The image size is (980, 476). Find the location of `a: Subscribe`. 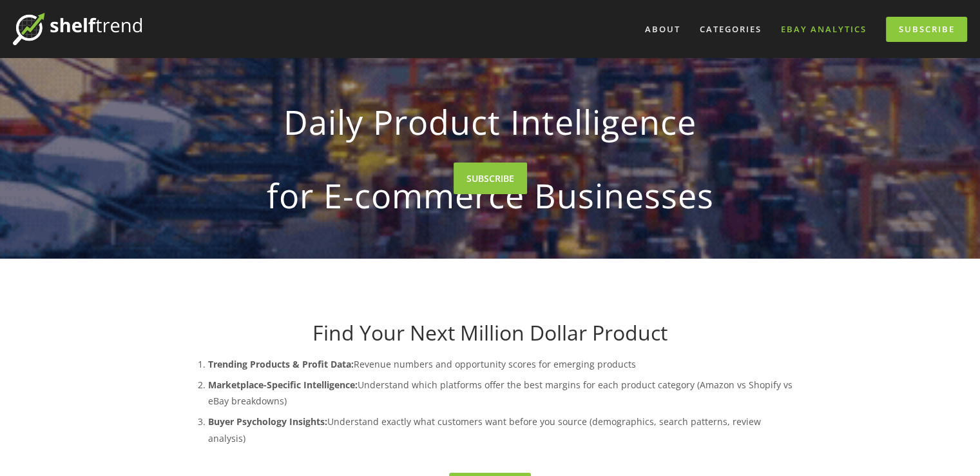

a: Subscribe is located at coordinates (927, 29).